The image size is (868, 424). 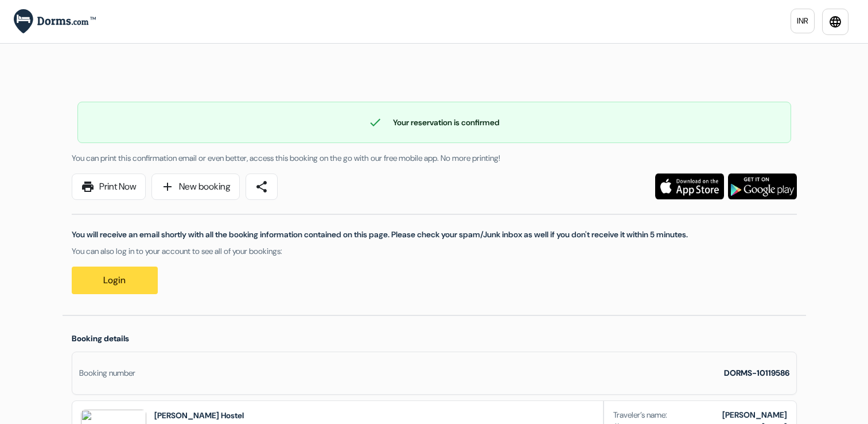 What do you see at coordinates (168, 187) in the screenshot?
I see `span: add` at bounding box center [168, 187].